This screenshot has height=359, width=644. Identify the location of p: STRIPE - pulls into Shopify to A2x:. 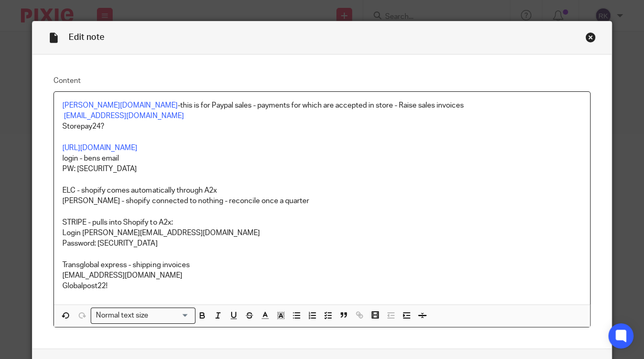
(322, 223).